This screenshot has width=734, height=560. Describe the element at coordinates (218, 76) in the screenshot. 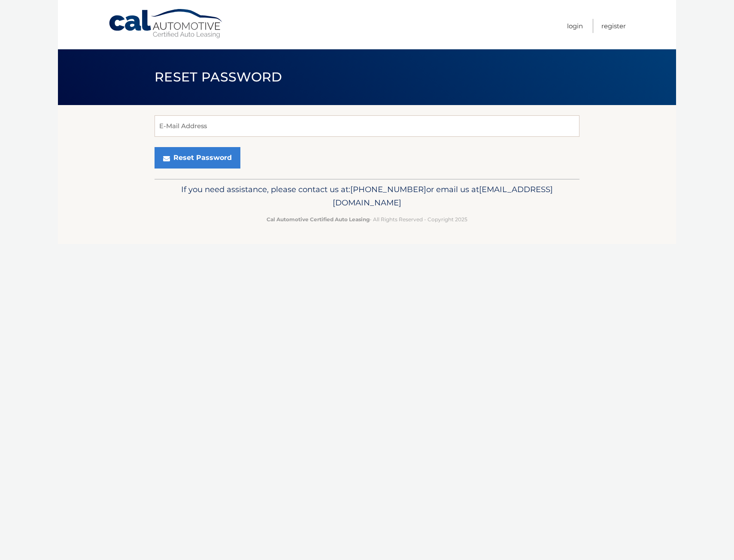

I see `span: Reset Password` at that location.